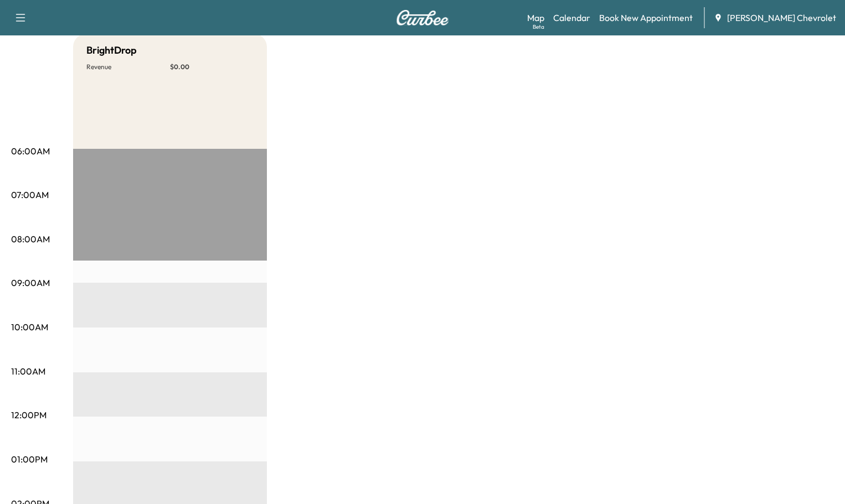  I want to click on a: MapBeta, so click(535, 18).